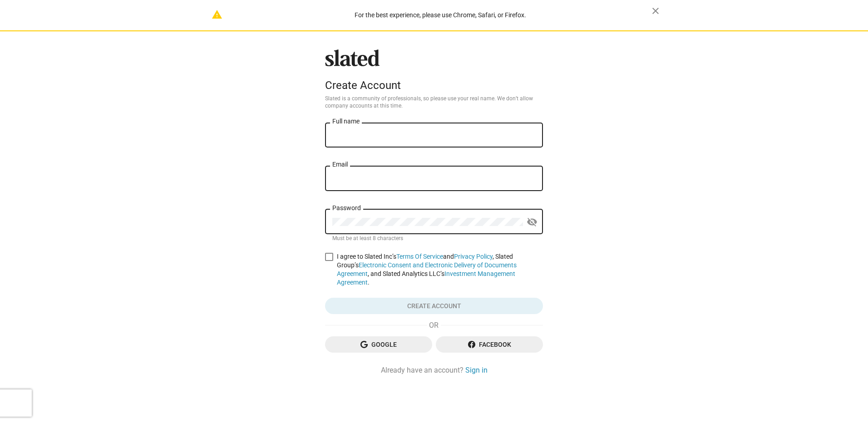 Image resolution: width=868 pixels, height=423 pixels. What do you see at coordinates (217, 15) in the screenshot?
I see `mat-icon: warning` at bounding box center [217, 15].